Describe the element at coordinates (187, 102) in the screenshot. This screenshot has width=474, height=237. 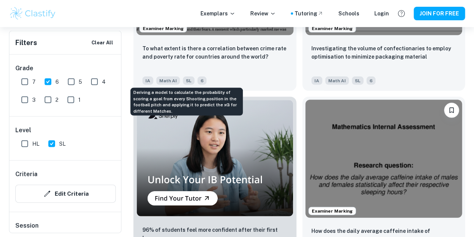
I see `div: Deriving a model to calculate the probability of scoring a goal from every Shooting position in t...` at that location.